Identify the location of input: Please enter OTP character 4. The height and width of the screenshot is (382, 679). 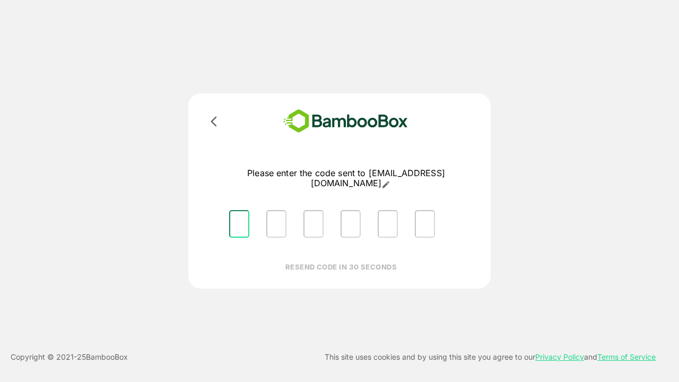
(351, 224).